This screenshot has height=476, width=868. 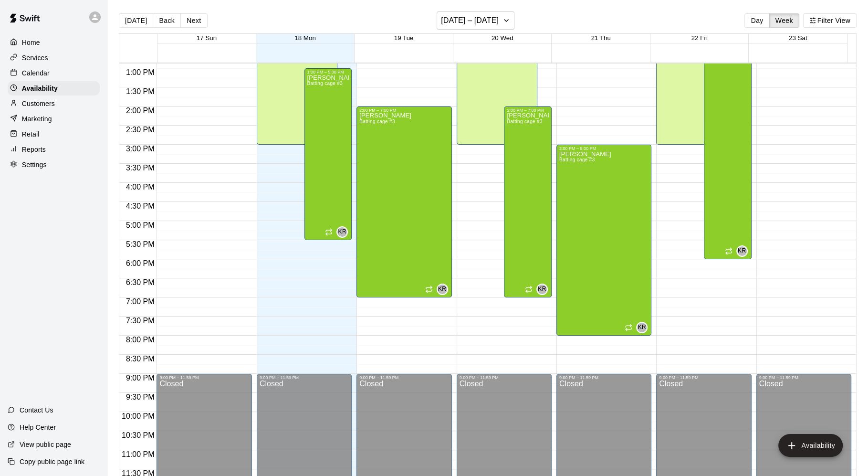 What do you see at coordinates (54, 119) in the screenshot?
I see `div: Marketing` at bounding box center [54, 119].